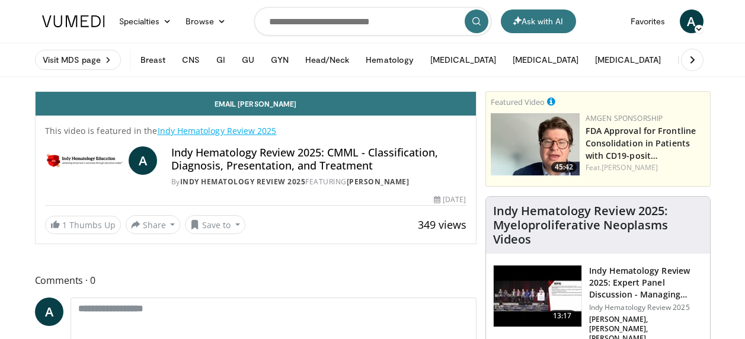 The height and width of the screenshot is (339, 745). Describe the element at coordinates (256, 280) in the screenshot. I see `span: Comments 0` at that location.